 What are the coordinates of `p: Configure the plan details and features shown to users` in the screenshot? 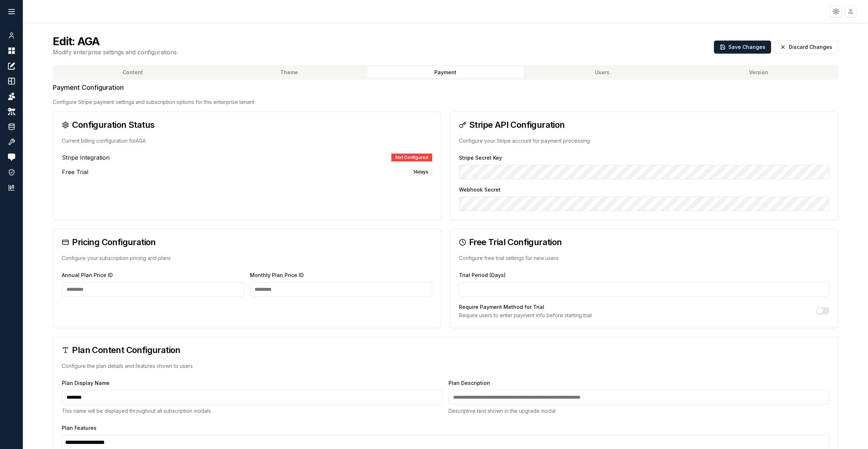 It's located at (445, 366).